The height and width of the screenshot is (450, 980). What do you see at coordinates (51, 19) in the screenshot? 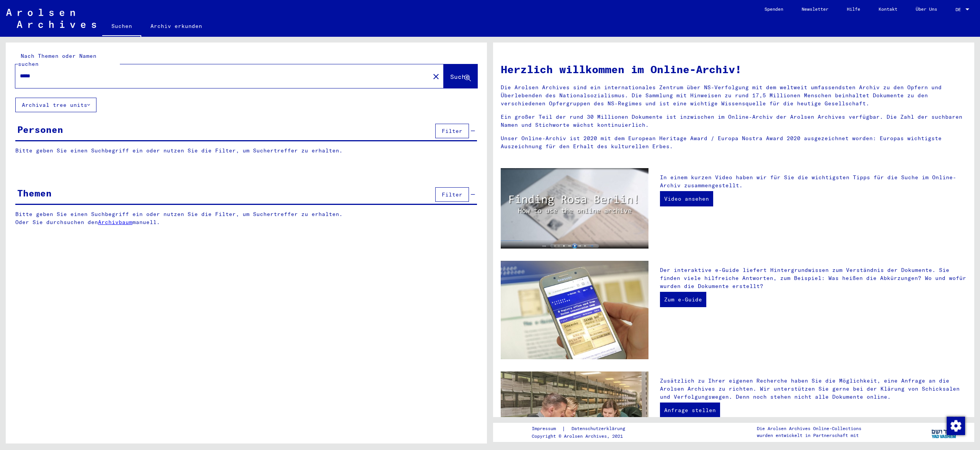
I see `img: Arolsen_neg.svg` at bounding box center [51, 19].